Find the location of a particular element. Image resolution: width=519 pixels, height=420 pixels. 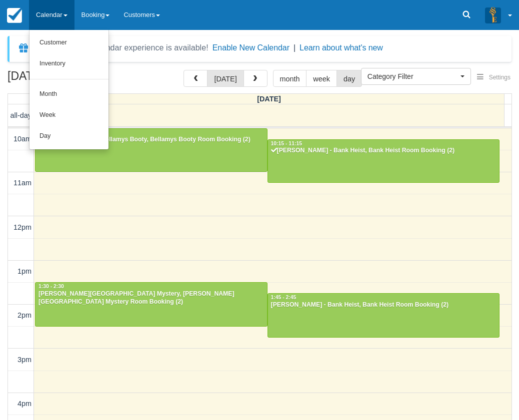

span: 1:45 - 2:45 is located at coordinates (284, 297).